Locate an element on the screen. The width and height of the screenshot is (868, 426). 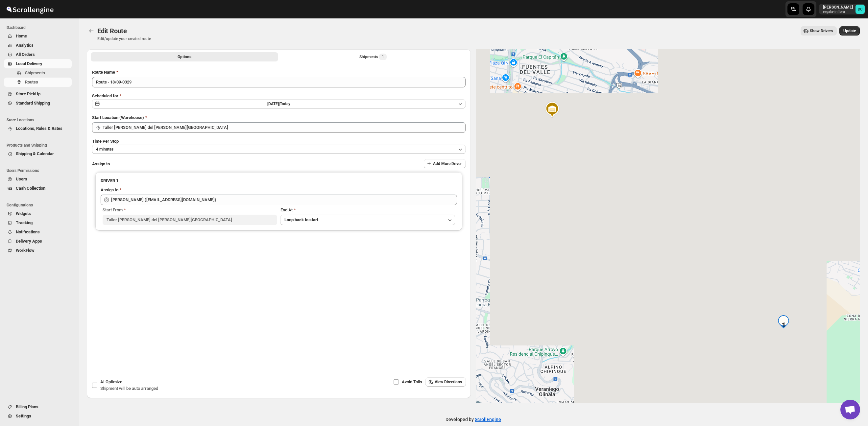
span: Dashboard is located at coordinates (41, 28).